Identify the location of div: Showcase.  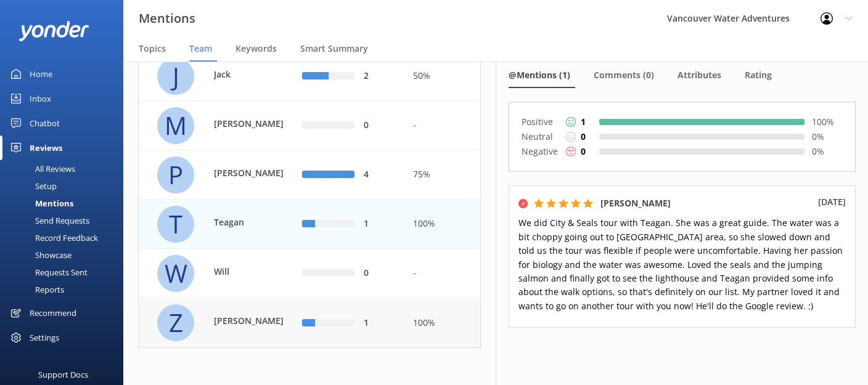
(40, 255).